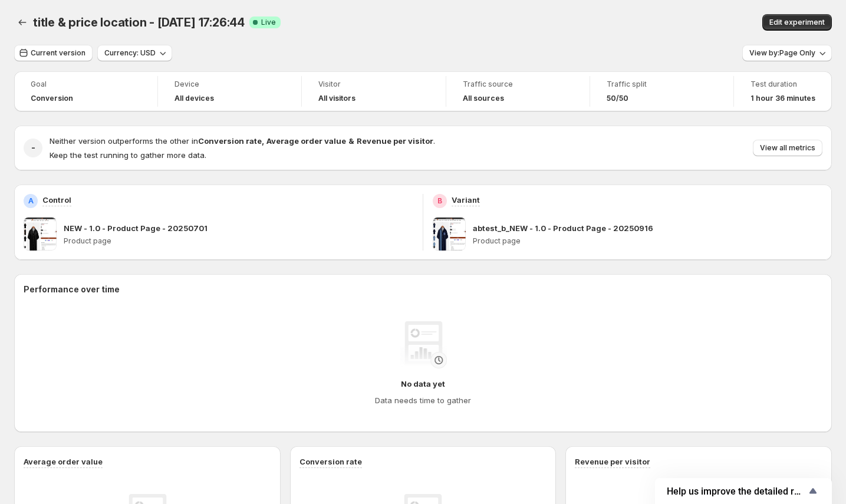  I want to click on span: Currency: USD, so click(130, 53).